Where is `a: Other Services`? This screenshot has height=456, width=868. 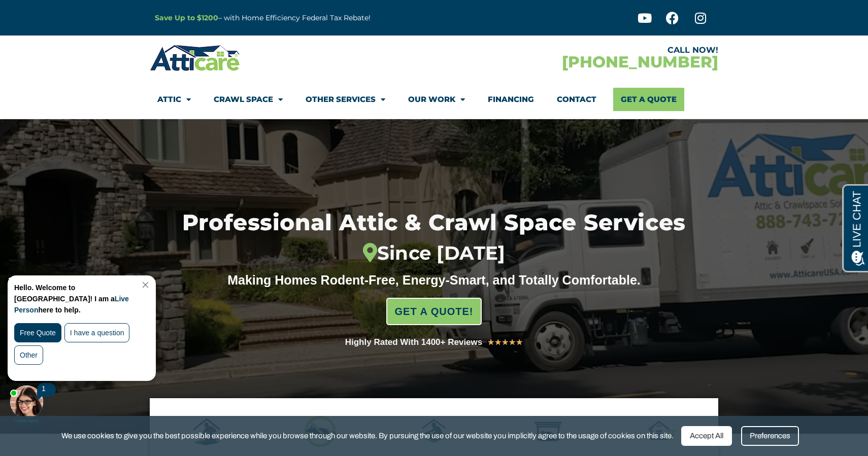
a: Other Services is located at coordinates (345, 99).